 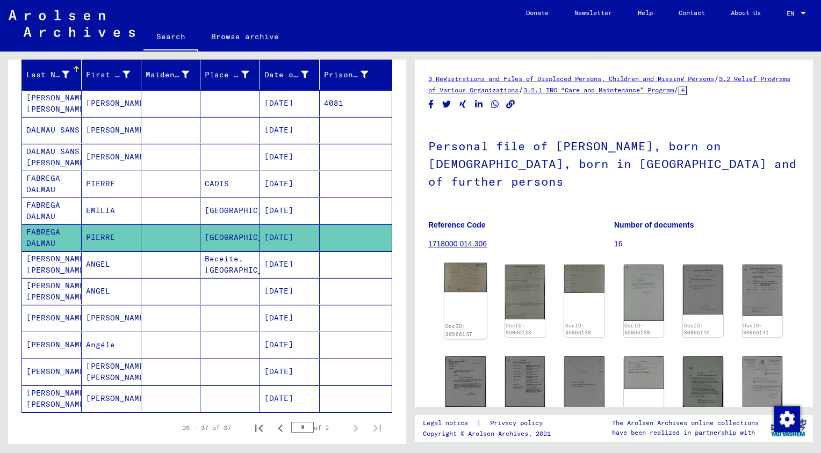 What do you see at coordinates (206, 428) in the screenshot?
I see `div: 26 – 37 of 37` at bounding box center [206, 428].